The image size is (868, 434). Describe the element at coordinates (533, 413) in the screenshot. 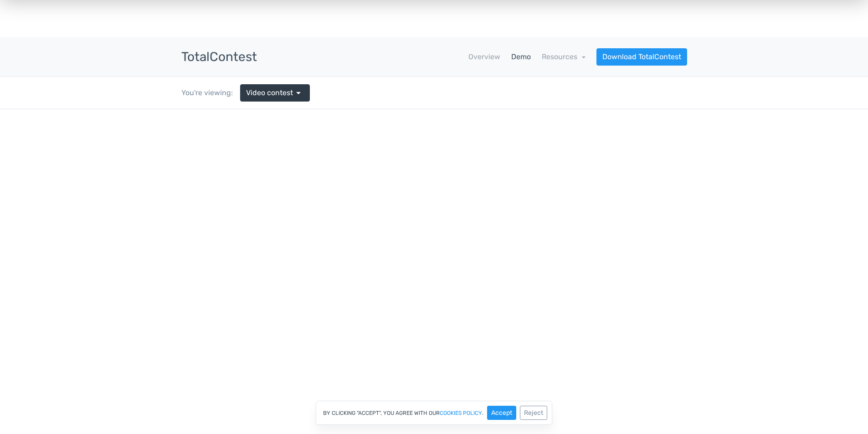

I see `button: Reject` at that location.